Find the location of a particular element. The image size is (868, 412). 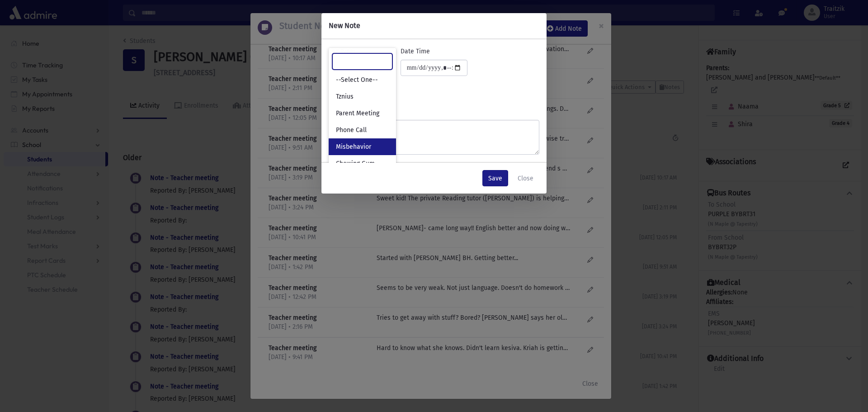

span: Phone Call is located at coordinates (352, 130).